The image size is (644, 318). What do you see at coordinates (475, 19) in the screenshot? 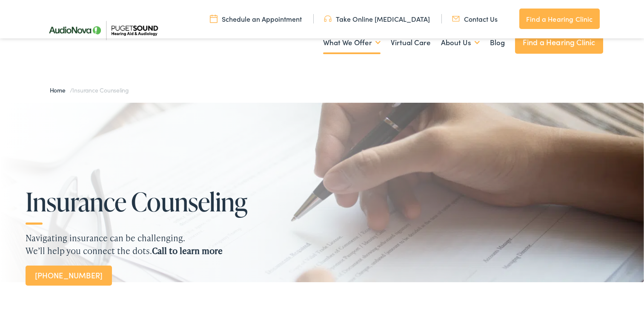
I see `a: Contact Us` at bounding box center [475, 19].